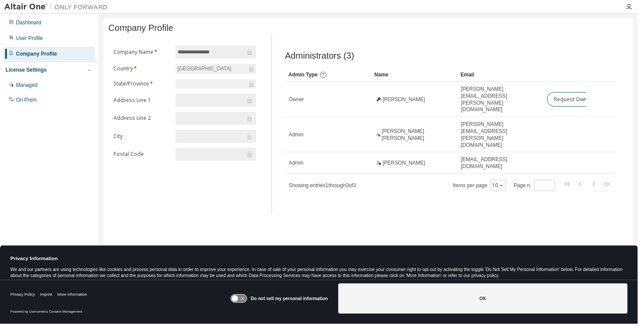  What do you see at coordinates (505, 76) in the screenshot?
I see `div: Email` at bounding box center [505, 76].